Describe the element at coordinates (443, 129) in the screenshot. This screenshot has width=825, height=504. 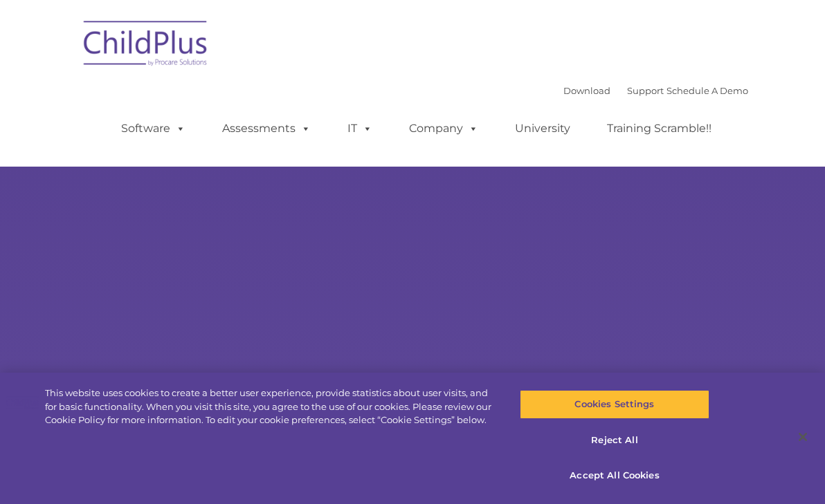
I see `a: Company` at that location.